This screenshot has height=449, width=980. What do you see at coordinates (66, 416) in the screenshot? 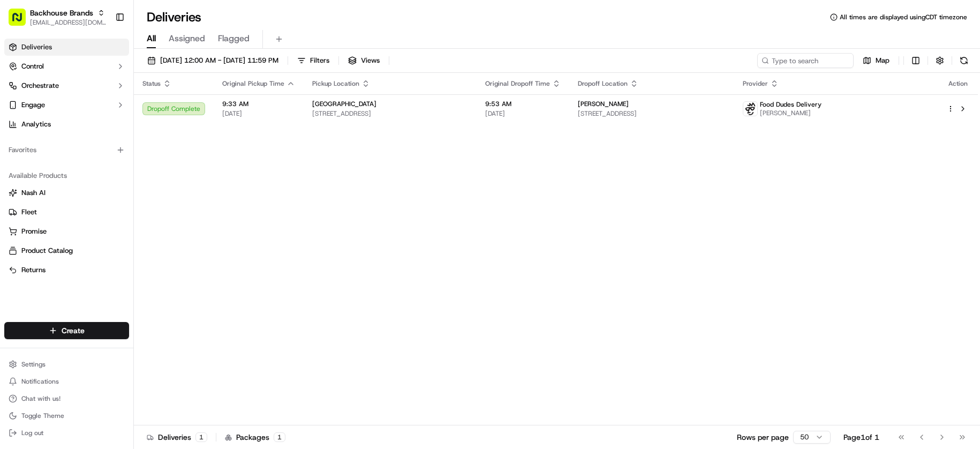
I see `button: Toggle Theme` at bounding box center [66, 416].